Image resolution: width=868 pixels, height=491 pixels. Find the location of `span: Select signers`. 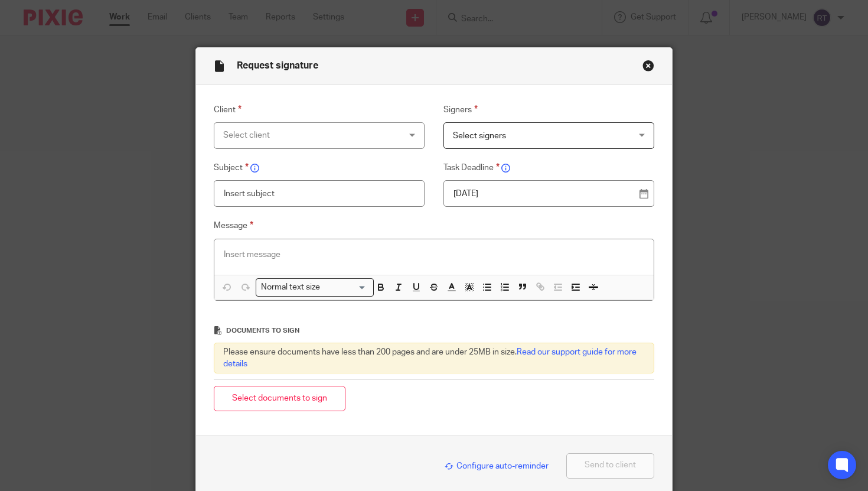

span: Select signers is located at coordinates (479, 135).